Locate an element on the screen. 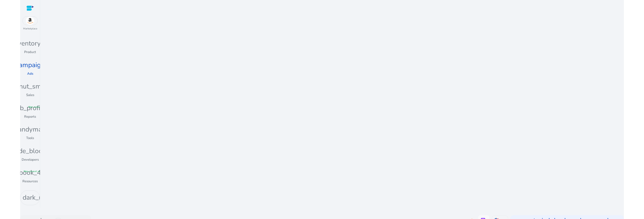 The width and height of the screenshot is (644, 219). span: campaign is located at coordinates (30, 65).